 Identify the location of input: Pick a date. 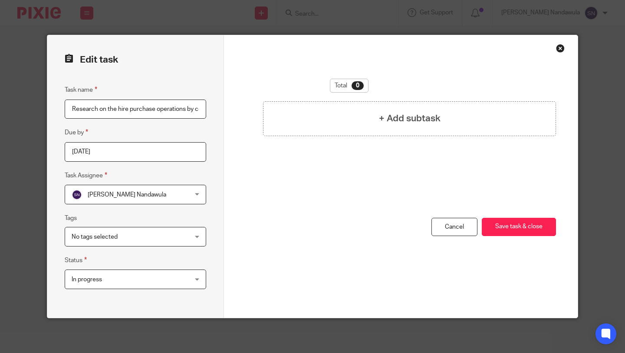
(136, 152).